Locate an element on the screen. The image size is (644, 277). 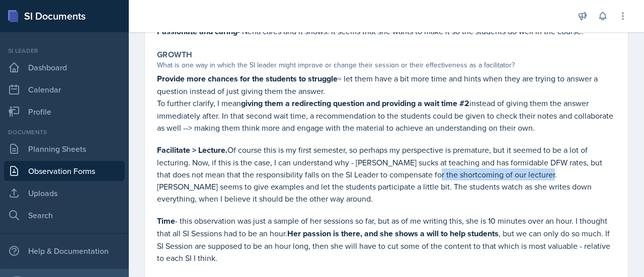
div: What is one way in which the SI leader might improve or change their session or their effectivene... is located at coordinates (386, 65).